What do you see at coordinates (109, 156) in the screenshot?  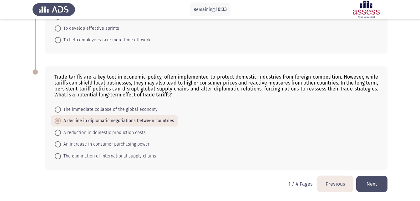 I see `span: The elimination of international supply chains` at bounding box center [109, 156].